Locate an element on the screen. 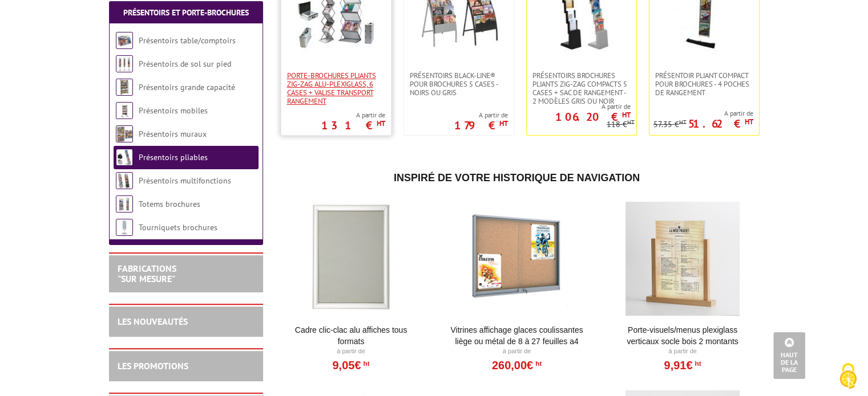 The image size is (868, 396). img: Présentoirs table/comptoirs is located at coordinates (125, 40).